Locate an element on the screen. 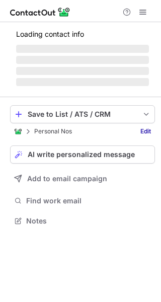 Image resolution: width=161 pixels, height=302 pixels. button: Add to email campaign is located at coordinates (83, 179).